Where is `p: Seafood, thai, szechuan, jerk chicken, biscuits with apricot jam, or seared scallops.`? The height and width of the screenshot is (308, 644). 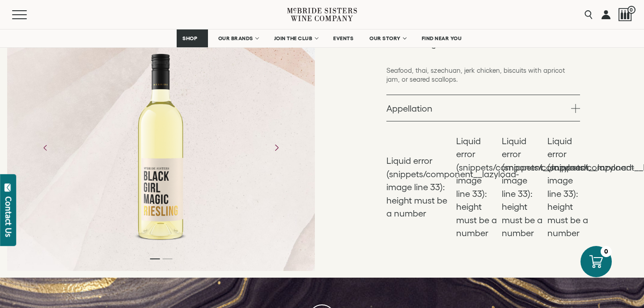 p: Seafood, thai, szechuan, jerk chicken, biscuits with apricot jam, or seared scallops. is located at coordinates (483, 75).